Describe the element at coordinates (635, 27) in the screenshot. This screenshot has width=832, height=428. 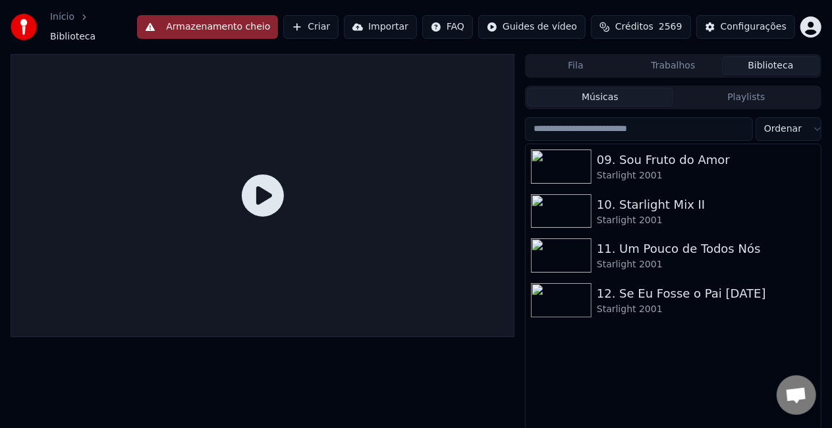
I see `span: Créditos` at that location.